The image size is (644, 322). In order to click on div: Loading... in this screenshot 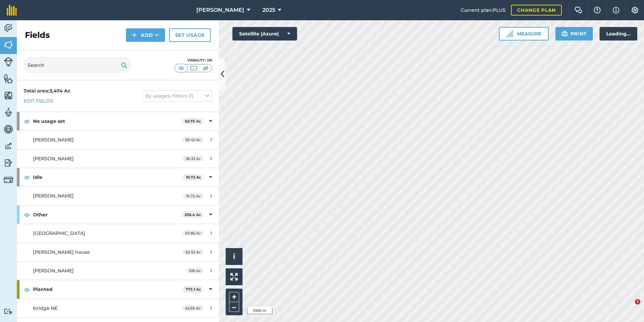, I will do `click(618, 34)`.